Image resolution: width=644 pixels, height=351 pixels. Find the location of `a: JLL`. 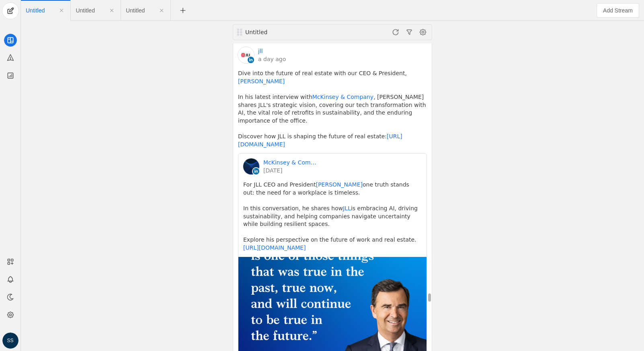

a: JLL is located at coordinates (347, 208).